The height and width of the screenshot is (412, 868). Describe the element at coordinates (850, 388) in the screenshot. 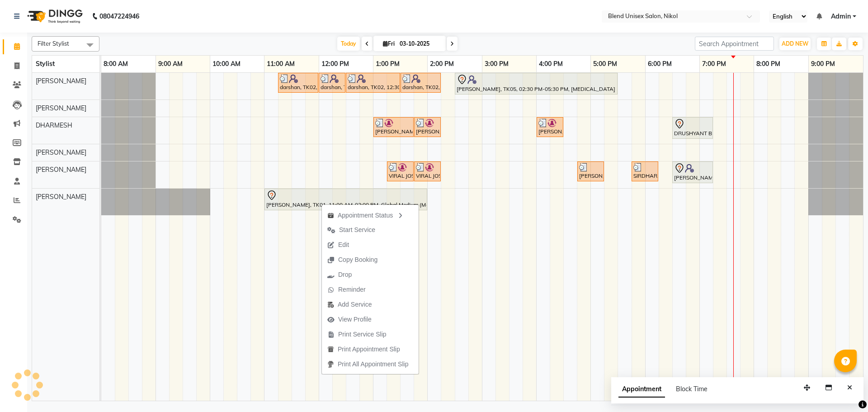

I see `button: Close` at that location.